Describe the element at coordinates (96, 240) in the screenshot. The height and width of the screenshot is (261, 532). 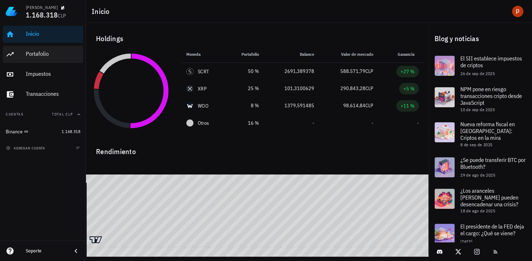
I see `a: Charting by TradingView` at that location.